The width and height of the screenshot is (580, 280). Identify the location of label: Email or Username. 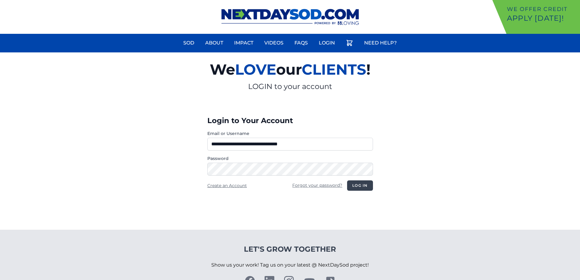
(290, 133).